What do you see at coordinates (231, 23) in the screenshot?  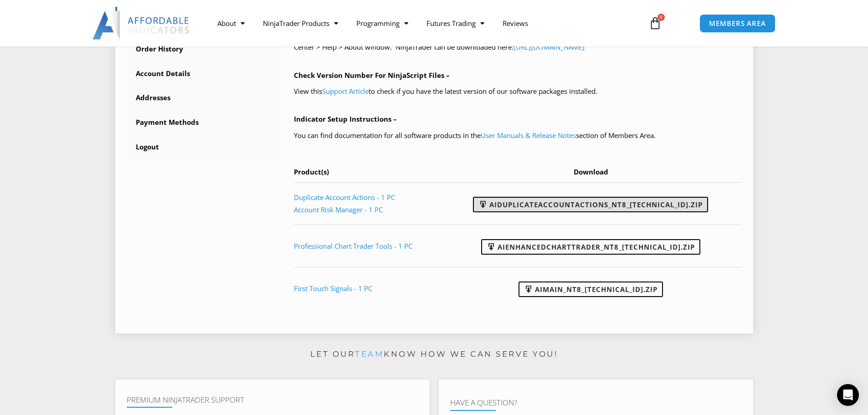 I see `a: About` at bounding box center [231, 23].